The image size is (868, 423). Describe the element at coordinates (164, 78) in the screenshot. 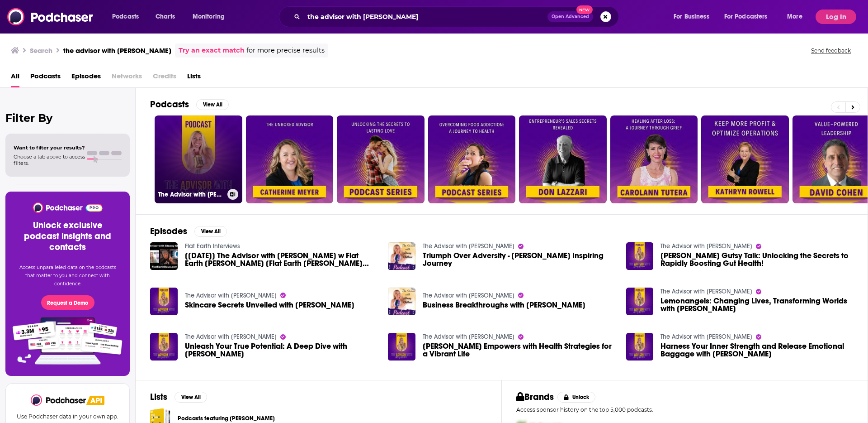

I see `span: Credits` at that location.